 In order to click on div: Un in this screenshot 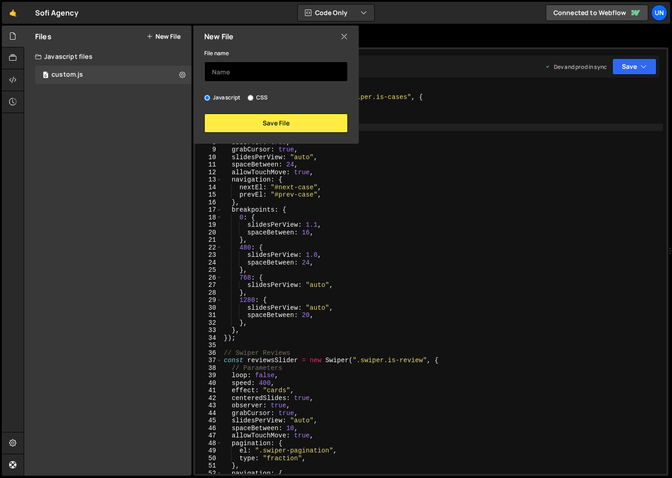, I will do `click(659, 13)`.